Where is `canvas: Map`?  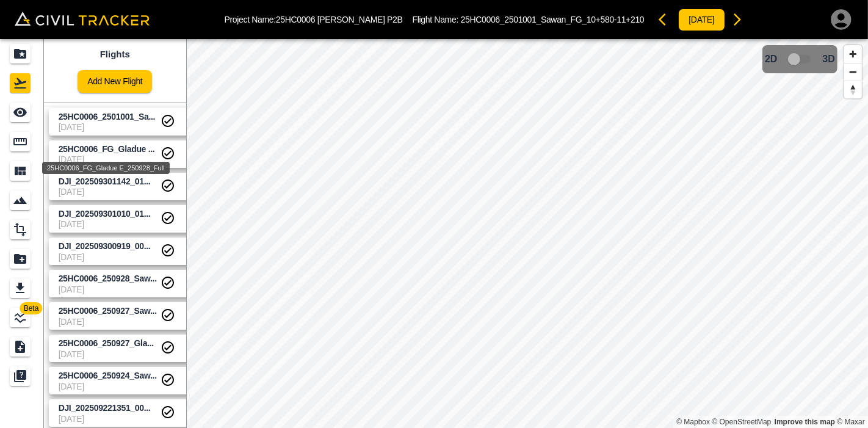
canvas: Map is located at coordinates (527, 233).